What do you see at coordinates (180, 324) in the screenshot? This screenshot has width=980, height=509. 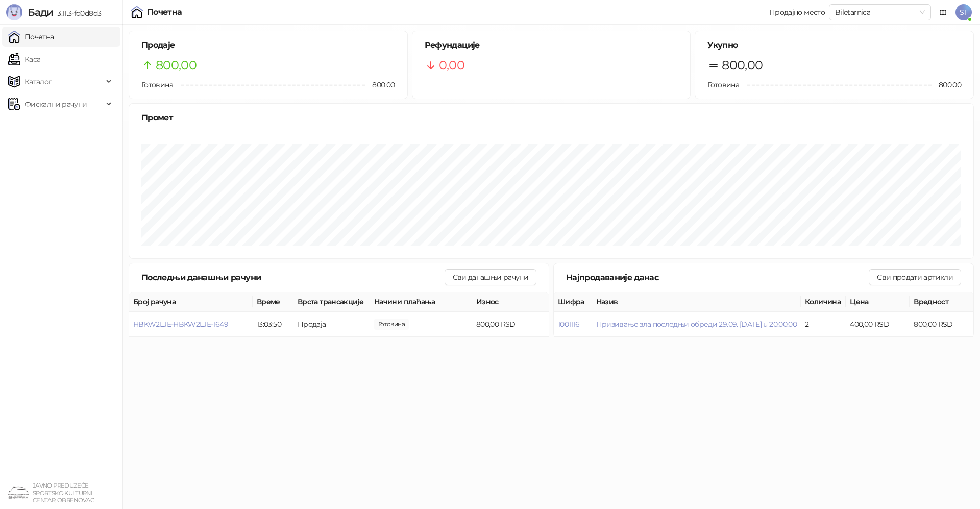 I see `span: HBKW2LJE-HBKW2LJE-1649` at bounding box center [180, 324].